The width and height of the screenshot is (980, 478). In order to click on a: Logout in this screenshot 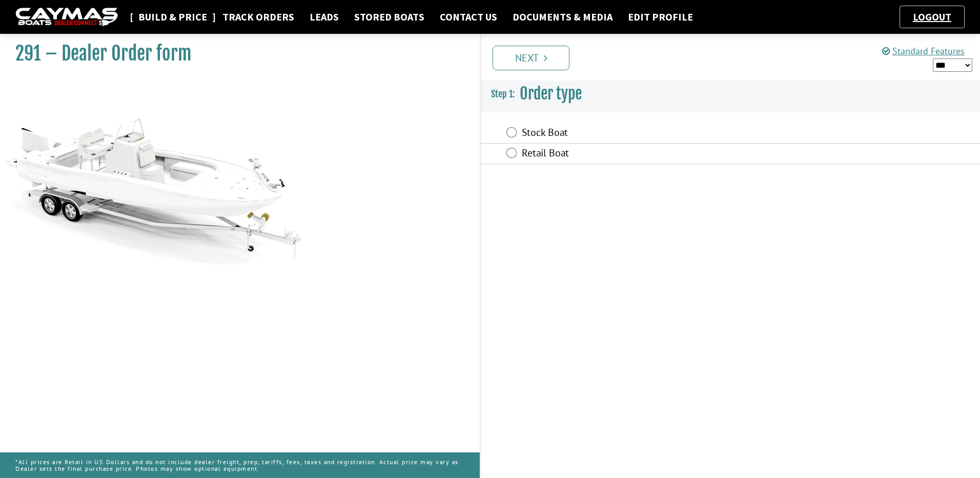, I will do `click(932, 16)`.